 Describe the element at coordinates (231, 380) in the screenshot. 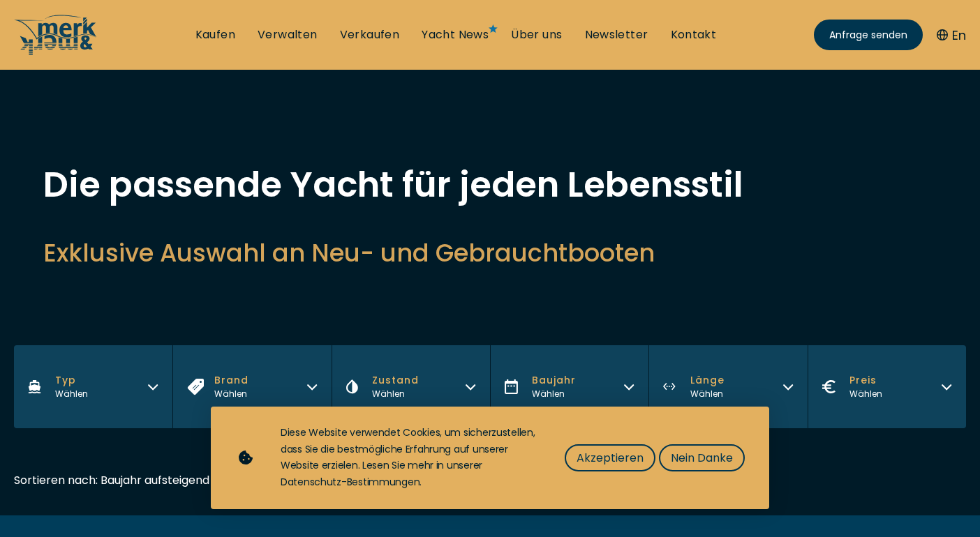

I see `span: Brand` at that location.